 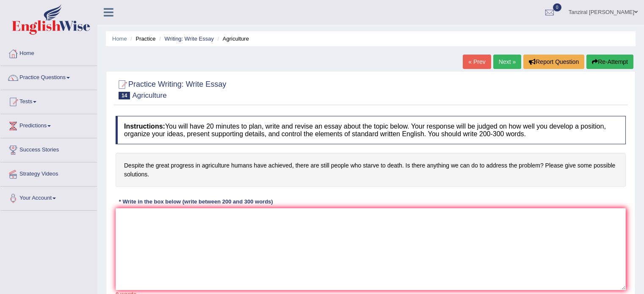 What do you see at coordinates (554, 62) in the screenshot?
I see `button: Report Question` at bounding box center [554, 62].